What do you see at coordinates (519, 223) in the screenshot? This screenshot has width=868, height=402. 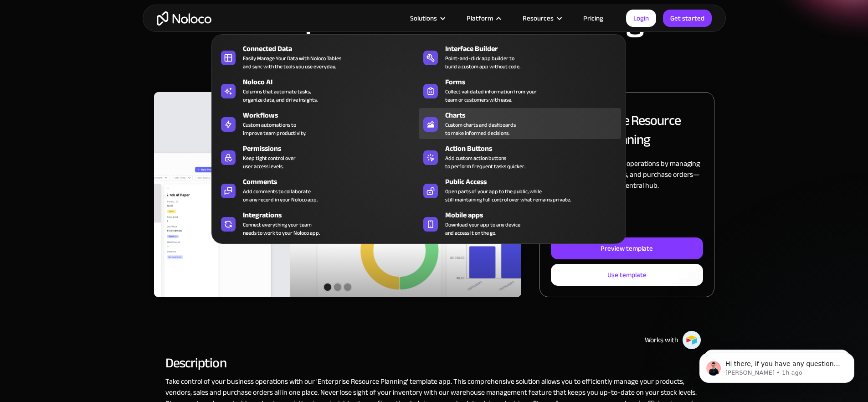 I see `a: Mobile appsDownload your app to any deviceand access it on the go.` at bounding box center [519, 223].